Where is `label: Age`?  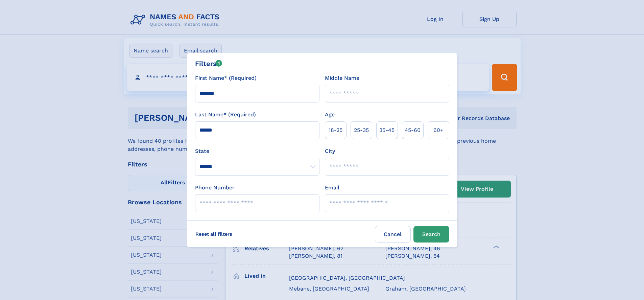 label: Age is located at coordinates (330, 115).